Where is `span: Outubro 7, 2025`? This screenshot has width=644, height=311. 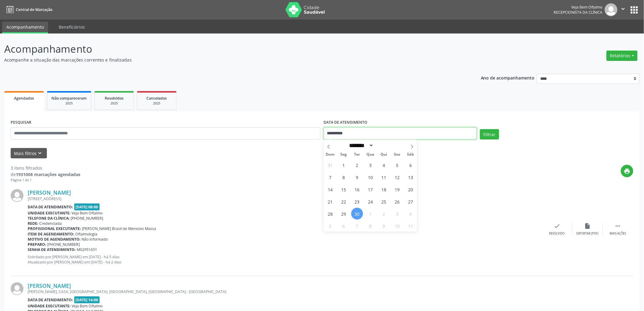 span: Outubro 7, 2025 is located at coordinates (357, 226).